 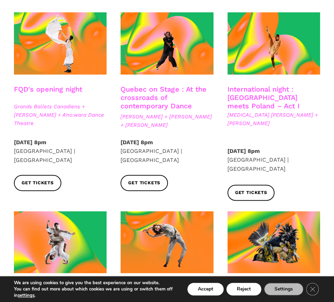 What do you see at coordinates (244, 289) in the screenshot?
I see `button: Reject` at bounding box center [244, 289].